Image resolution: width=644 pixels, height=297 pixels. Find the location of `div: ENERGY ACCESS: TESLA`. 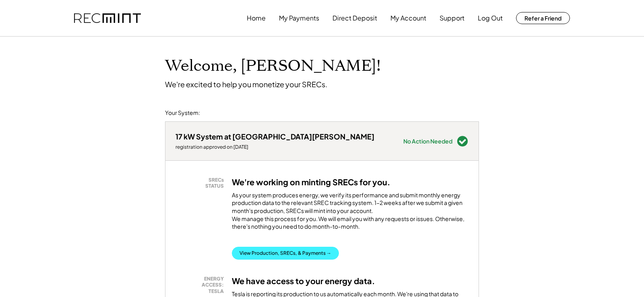

div: ENERGY ACCESS: TESLA is located at coordinates (202, 285).